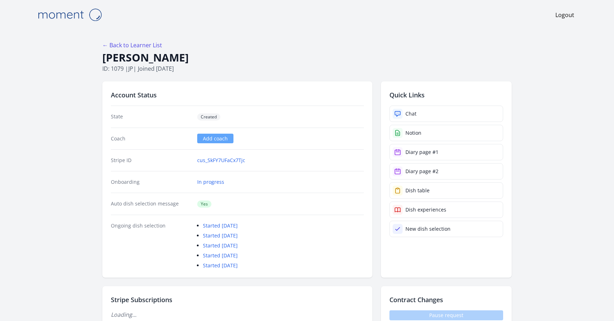 This screenshot has height=321, width=614. Describe the element at coordinates (565, 15) in the screenshot. I see `a: Logout` at that location.